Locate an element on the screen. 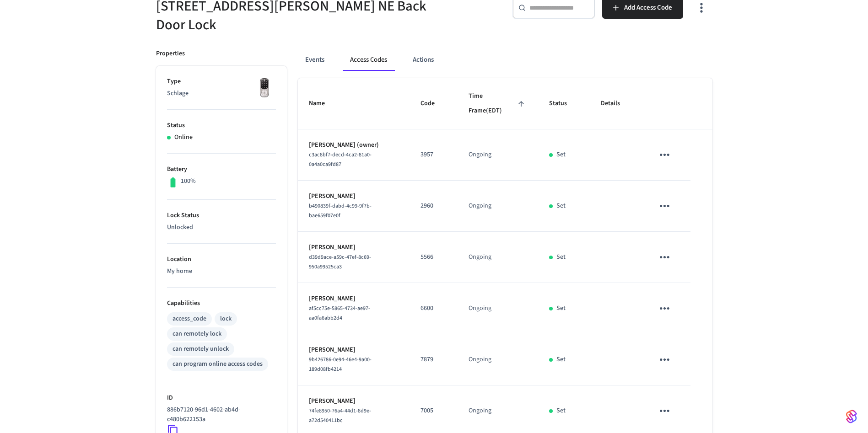 This screenshot has height=433, width=868. span: Add Access Code is located at coordinates (648, 8).